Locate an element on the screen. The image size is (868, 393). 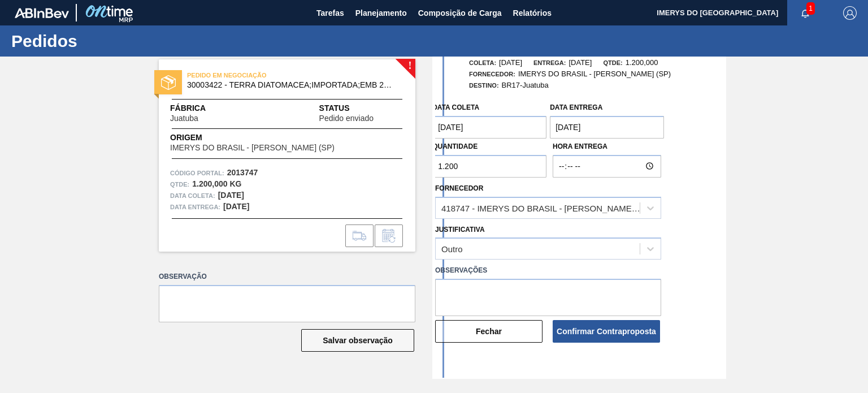
span: Composição de Carga is located at coordinates (460, 13).